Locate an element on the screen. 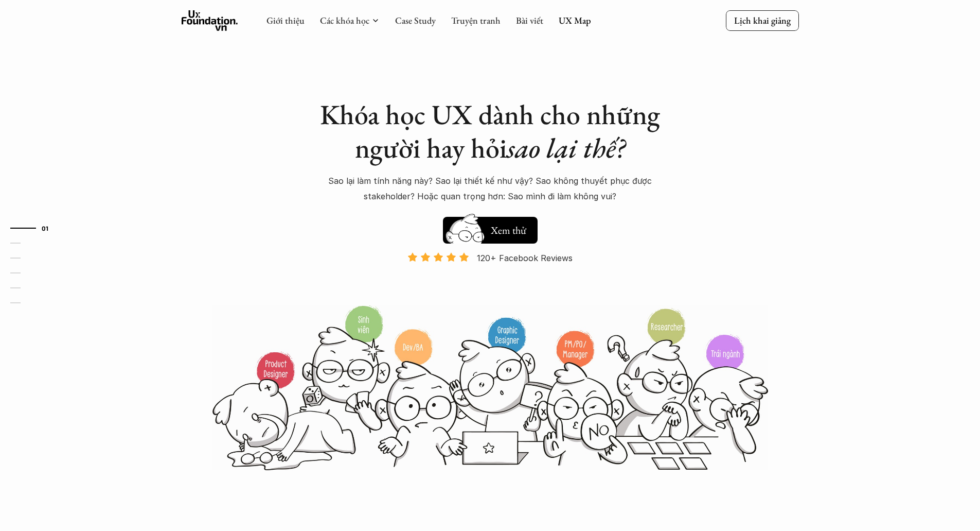  a: UX Map is located at coordinates (575, 20).